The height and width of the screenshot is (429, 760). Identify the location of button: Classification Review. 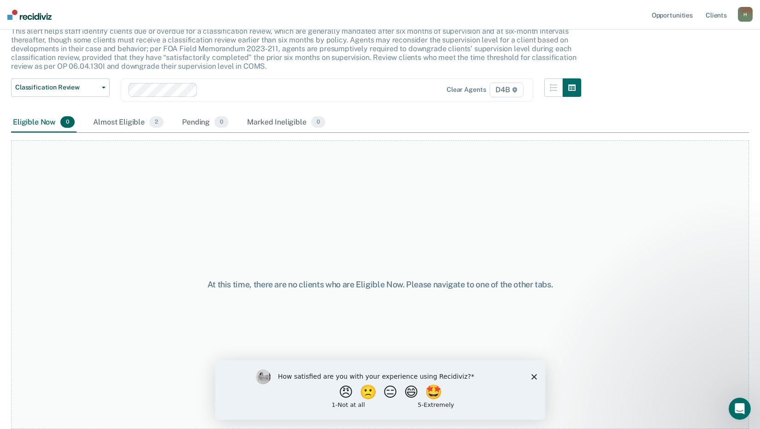
(60, 88).